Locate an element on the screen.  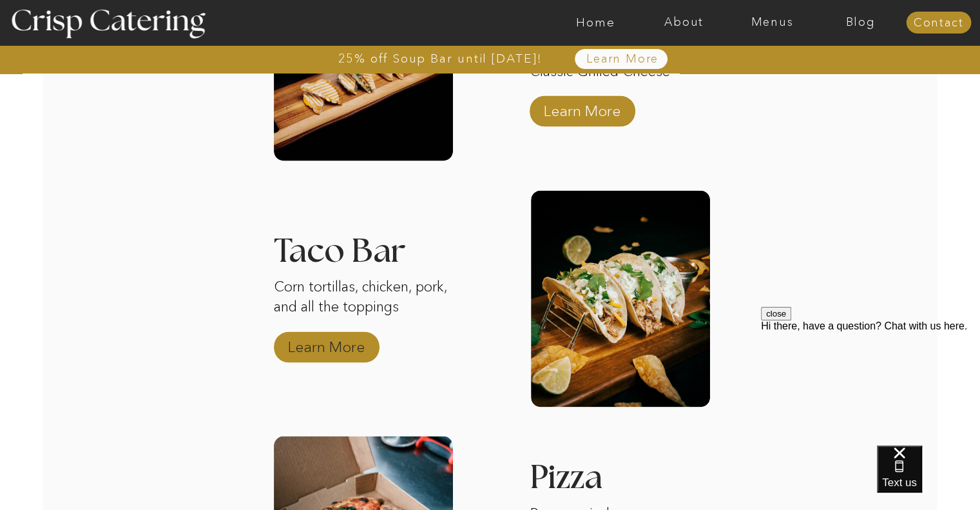
a: About is located at coordinates (684, 22).